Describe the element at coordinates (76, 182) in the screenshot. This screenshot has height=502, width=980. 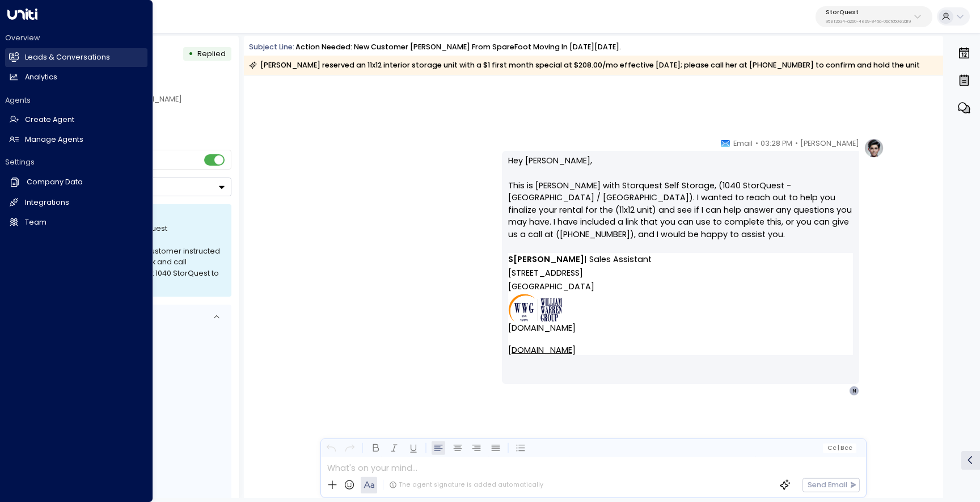
I see `a: Company Data` at that location.